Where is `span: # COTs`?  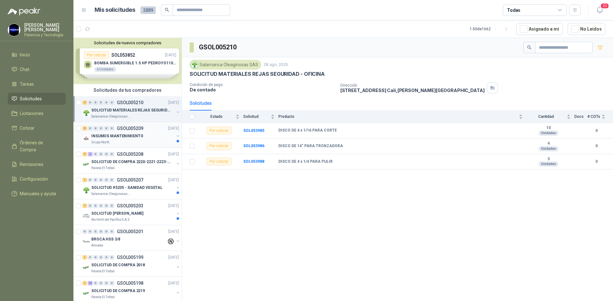
span: # COTs is located at coordinates (593, 117).